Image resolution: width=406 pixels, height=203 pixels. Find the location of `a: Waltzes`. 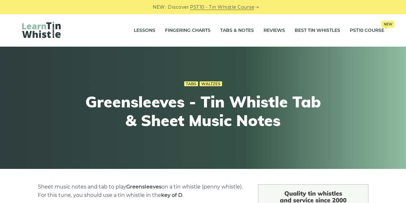

a: Waltzes is located at coordinates (211, 84).